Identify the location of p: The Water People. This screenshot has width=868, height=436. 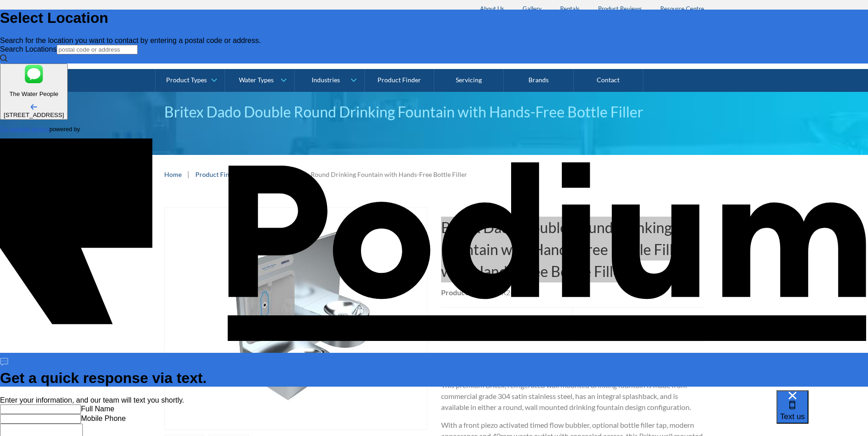
(34, 94).